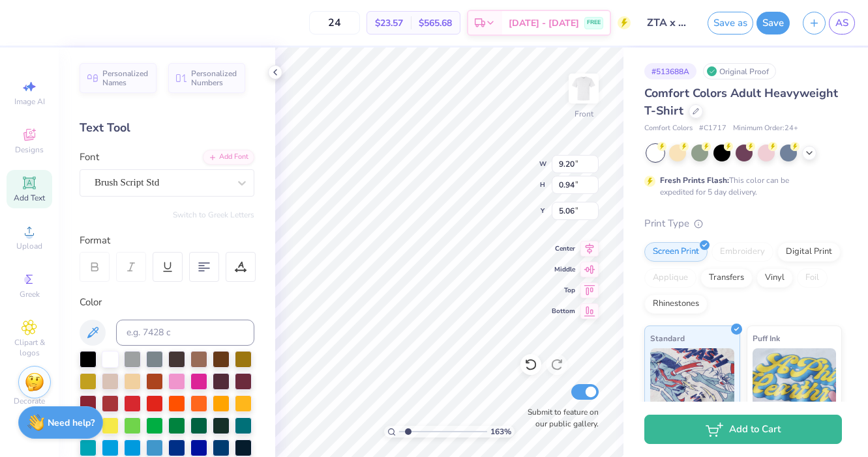 Image resolution: width=868 pixels, height=457 pixels. Describe the element at coordinates (167, 302) in the screenshot. I see `div: Color` at that location.